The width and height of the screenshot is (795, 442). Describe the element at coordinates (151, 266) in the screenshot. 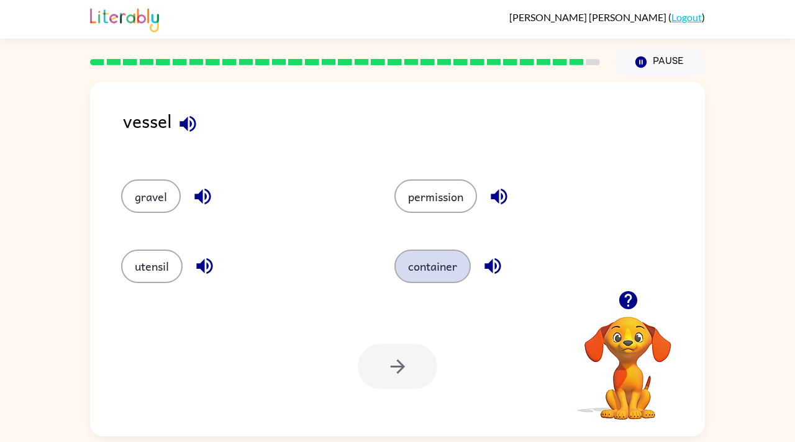

I see `button: utensil` at that location.